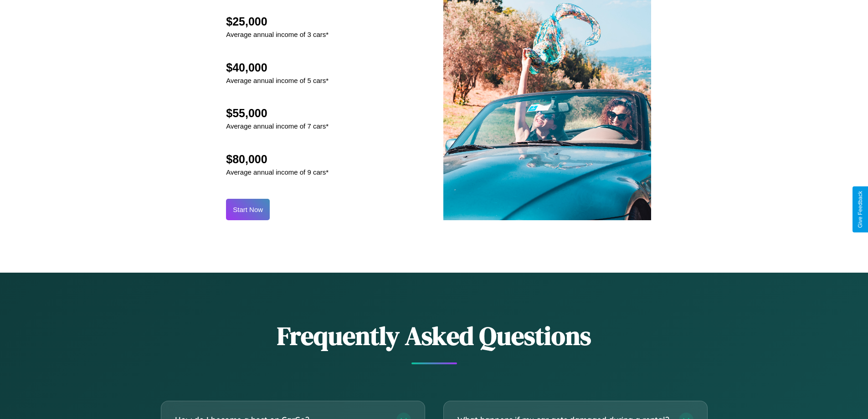 The image size is (868, 419). What do you see at coordinates (277, 113) in the screenshot?
I see `h2: $55,000` at bounding box center [277, 113].